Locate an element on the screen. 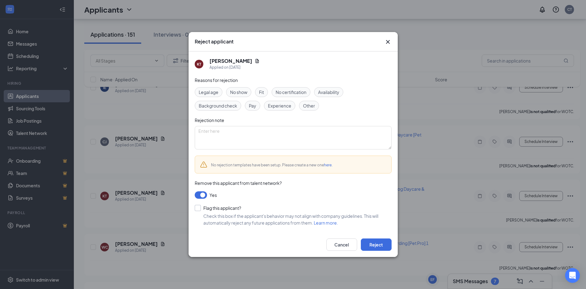  span: Rejection note is located at coordinates (210, 120).